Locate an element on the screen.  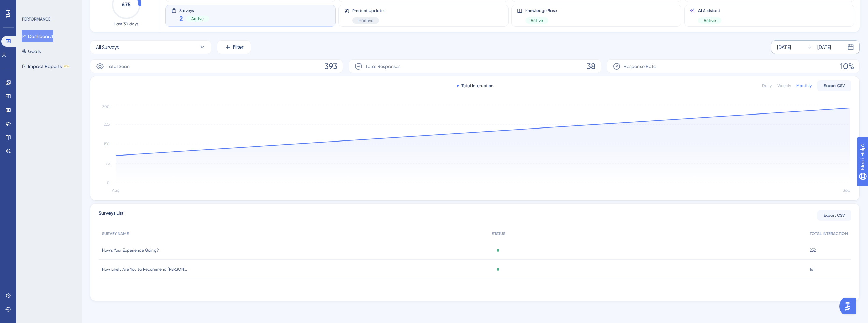
span: STATUS is located at coordinates (499, 233).